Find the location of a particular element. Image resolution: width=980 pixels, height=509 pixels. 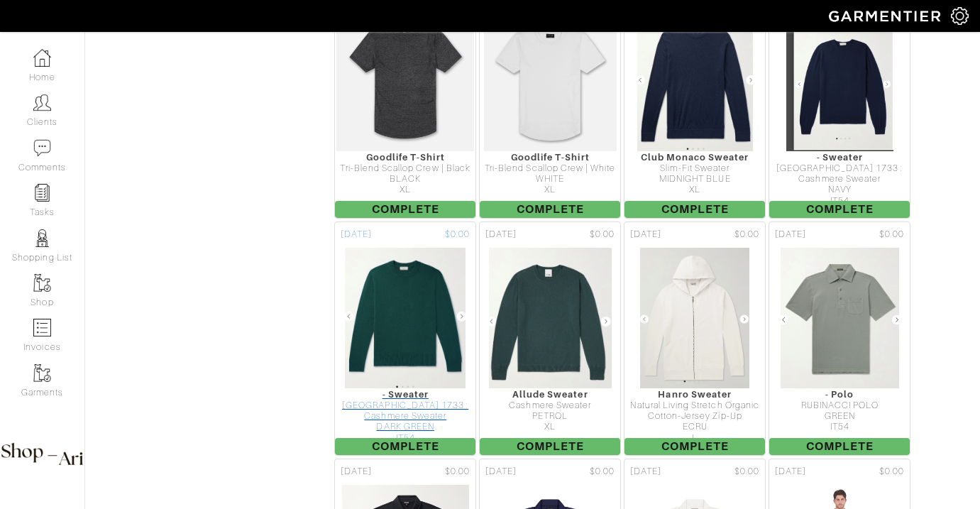

img: TLJYnC8B3dWtwSpxAA7HiLMs is located at coordinates (405, 81).